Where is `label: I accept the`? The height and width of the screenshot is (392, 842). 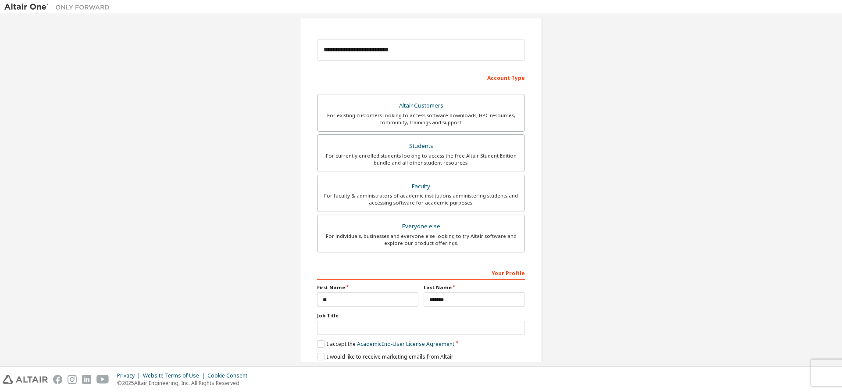 label: I accept the is located at coordinates (386, 344).